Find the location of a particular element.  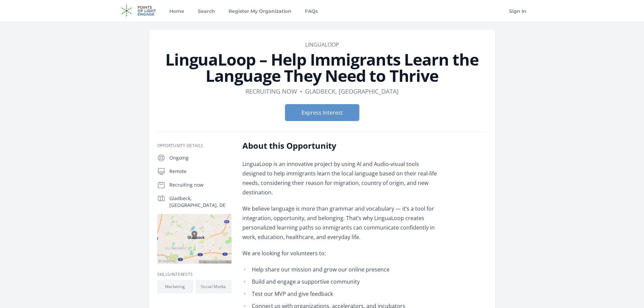

p: We are looking for volunteers to: is located at coordinates (341, 253).